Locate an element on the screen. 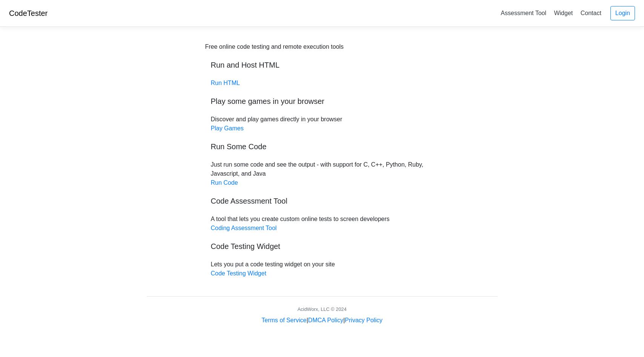 The height and width of the screenshot is (357, 644). a: Play Games is located at coordinates (227, 128).